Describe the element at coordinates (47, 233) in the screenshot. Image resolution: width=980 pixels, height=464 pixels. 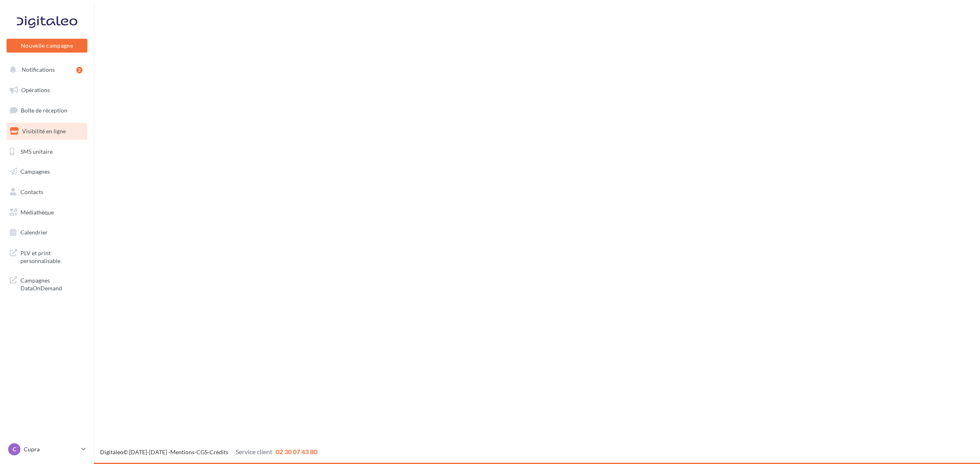
I see `a: Calendrier` at that location.